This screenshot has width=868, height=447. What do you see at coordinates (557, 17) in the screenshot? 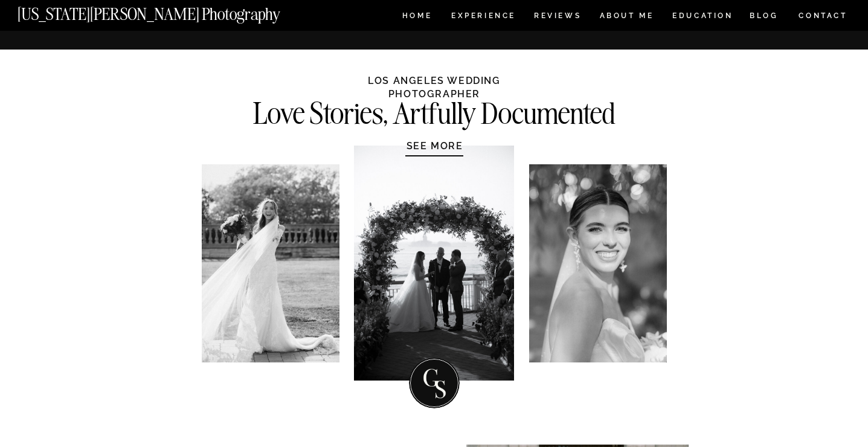
I see `a: REVIEWS` at bounding box center [557, 17].